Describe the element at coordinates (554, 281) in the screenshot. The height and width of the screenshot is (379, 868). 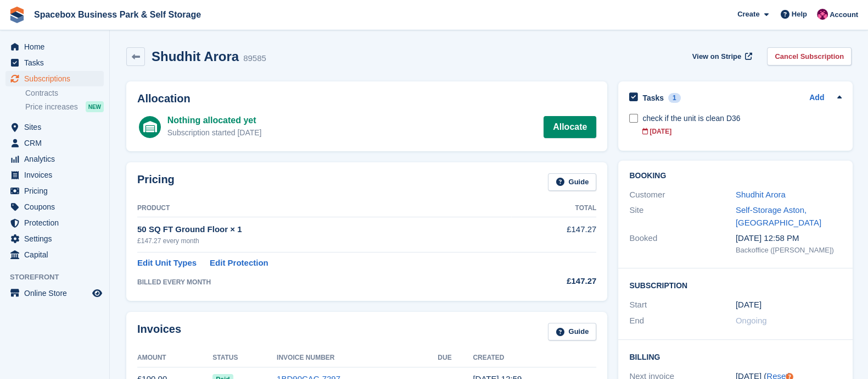
I see `div: £147.27` at that location.